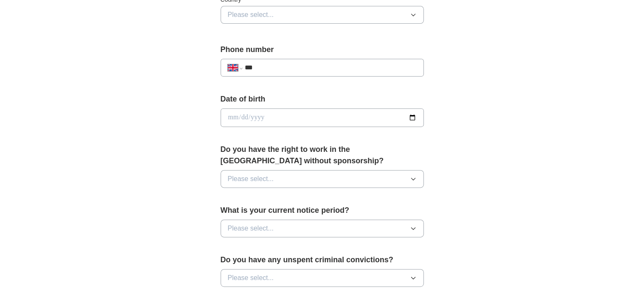 This screenshot has width=644, height=294. What do you see at coordinates (322, 211) in the screenshot?
I see `label: What is your current notice period?` at bounding box center [322, 211].